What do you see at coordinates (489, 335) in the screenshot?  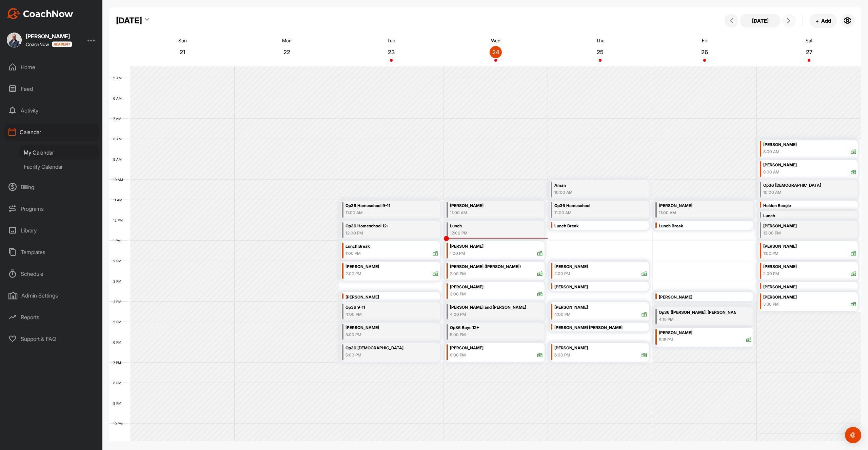 I see `div: 5:00 PM` at bounding box center [489, 335].